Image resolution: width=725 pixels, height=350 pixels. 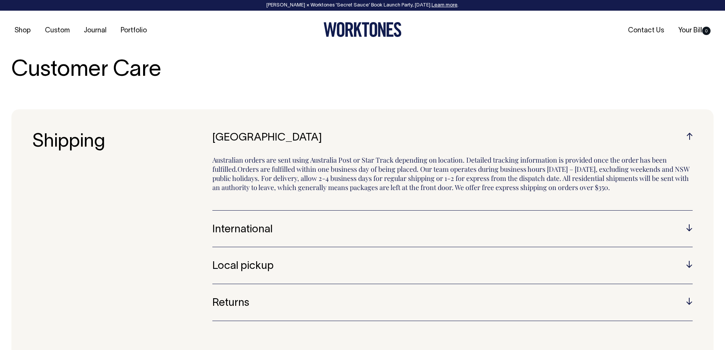 What do you see at coordinates (133, 30) in the screenshot?
I see `a: Portfolio` at bounding box center [133, 30].